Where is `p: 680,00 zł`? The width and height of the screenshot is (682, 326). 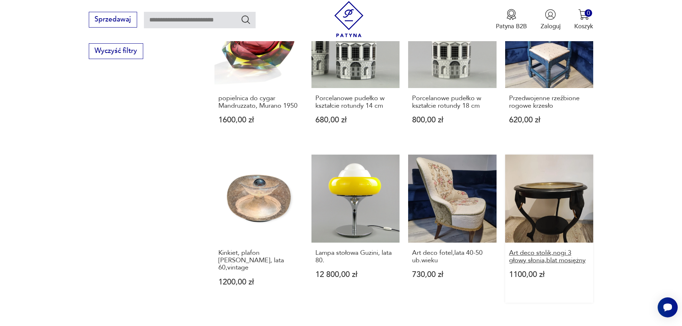 p: 680,00 zł is located at coordinates (356, 120).